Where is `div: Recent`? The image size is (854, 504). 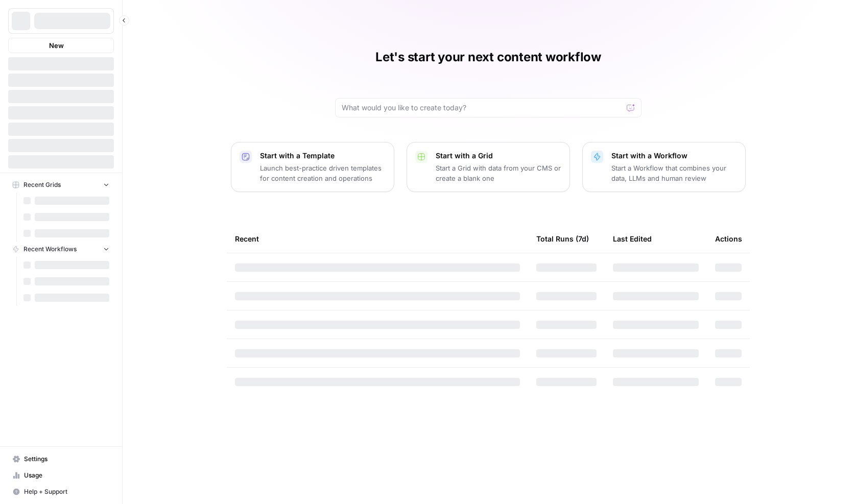
div: Recent is located at coordinates (378, 239).